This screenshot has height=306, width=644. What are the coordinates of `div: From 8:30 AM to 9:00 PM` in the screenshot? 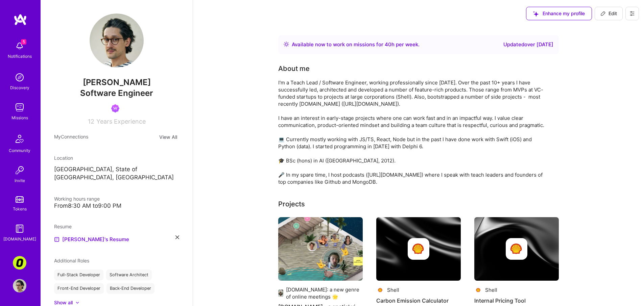 It's located at (117, 206).